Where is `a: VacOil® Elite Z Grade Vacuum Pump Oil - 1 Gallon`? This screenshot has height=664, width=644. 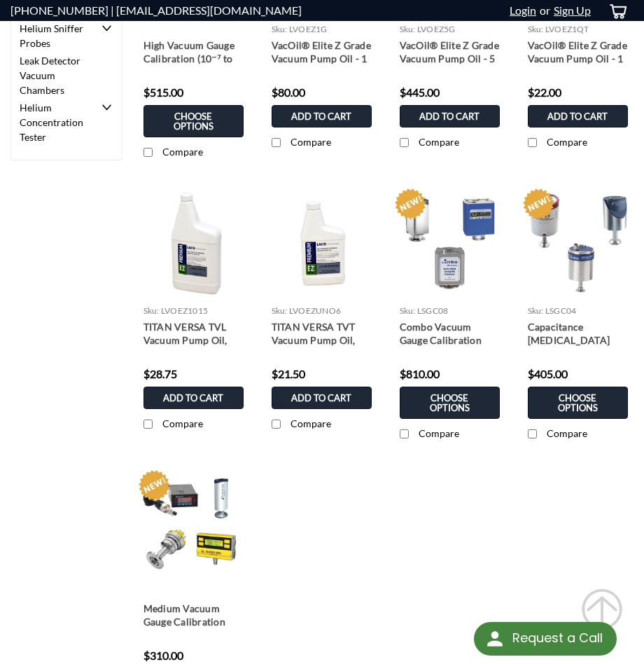
a: VacOil® Elite Z Grade Vacuum Pump Oil - 1 Gallon is located at coordinates (322, 53).